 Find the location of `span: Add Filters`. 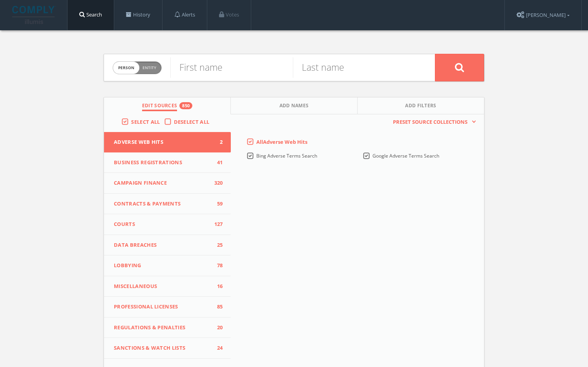

span: Add Filters is located at coordinates (421, 106).